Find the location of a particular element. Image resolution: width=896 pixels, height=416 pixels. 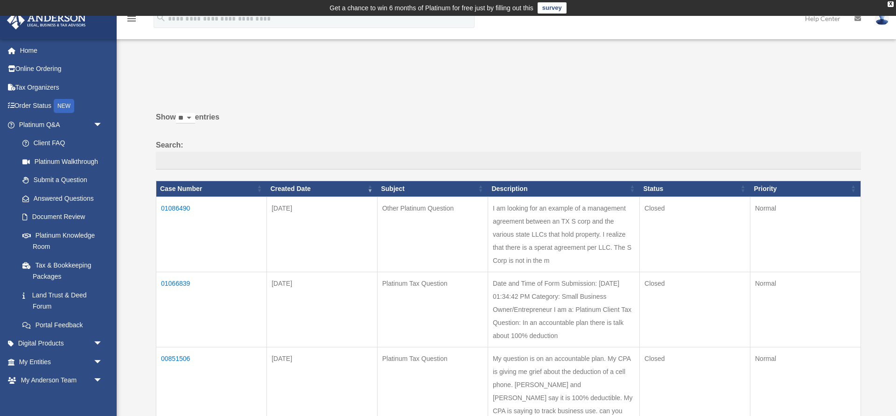

img: User Pic is located at coordinates (882, 18).